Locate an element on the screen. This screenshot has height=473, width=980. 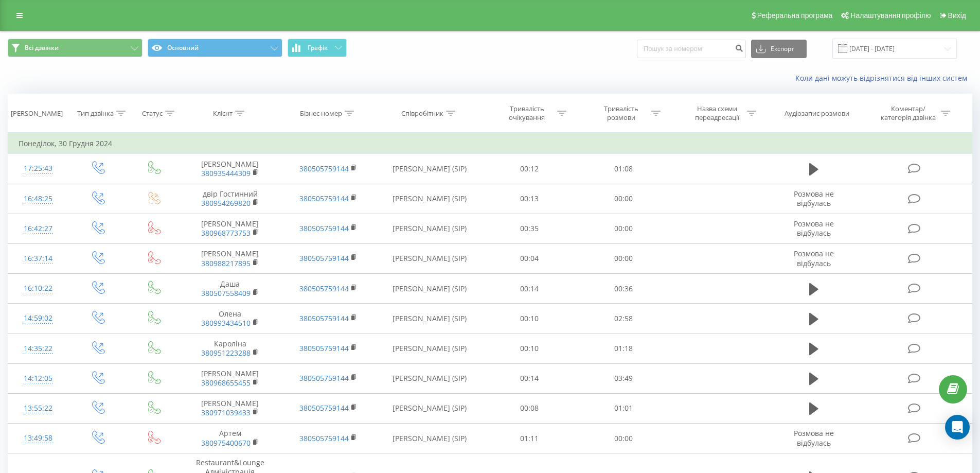
td: 00:12 is located at coordinates (529, 169).